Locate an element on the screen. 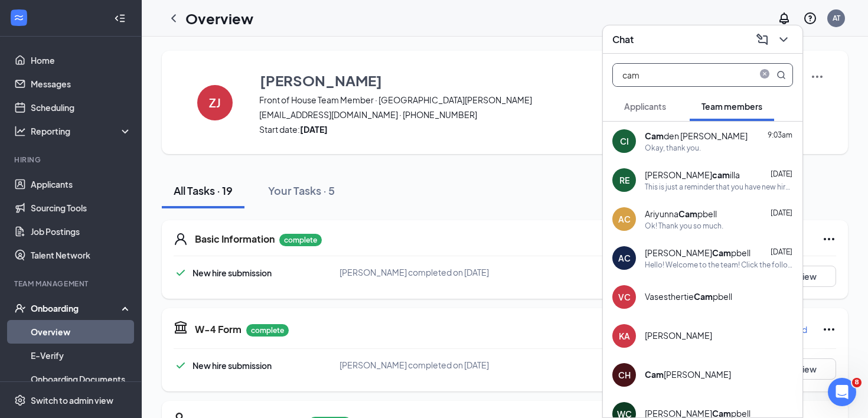 The image size is (868, 418). div: Hello! Welcome to the team! Click the following link to register for next week’s V&V orientation.... is located at coordinates (719, 264).